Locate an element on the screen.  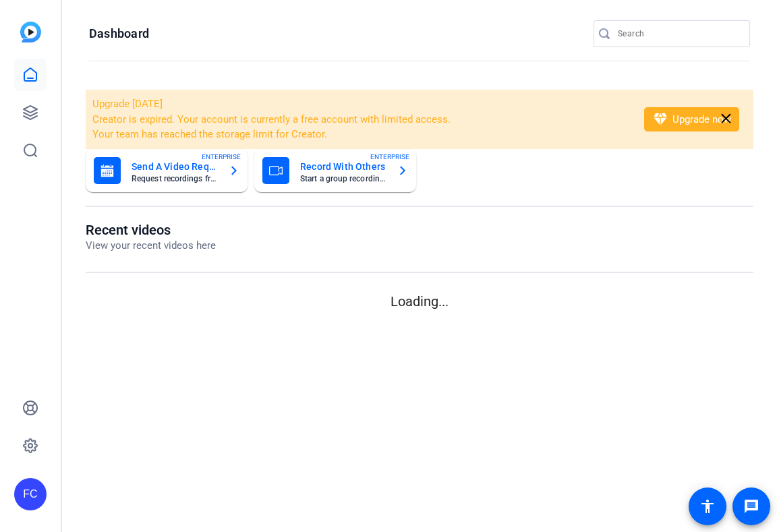
mat-icon: message is located at coordinates (751, 506).